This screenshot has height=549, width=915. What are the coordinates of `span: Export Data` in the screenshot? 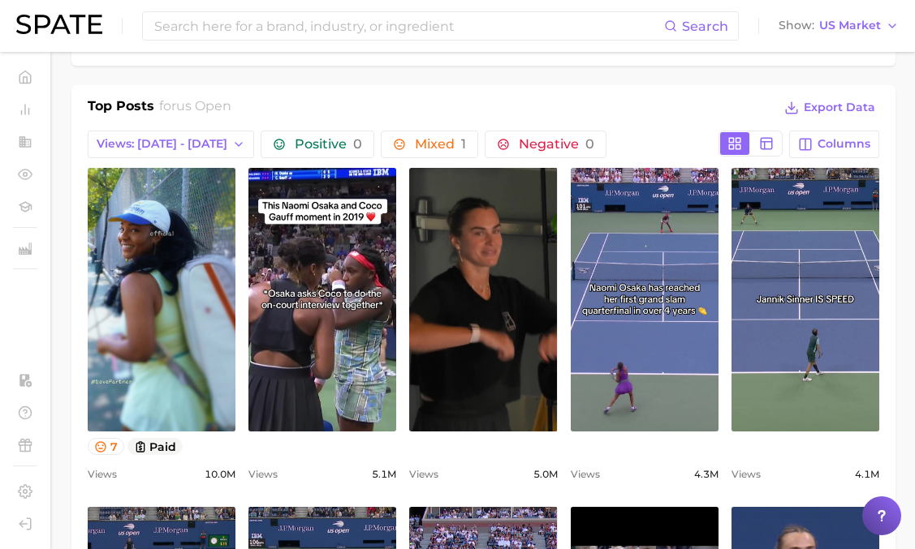 It's located at (839, 107).